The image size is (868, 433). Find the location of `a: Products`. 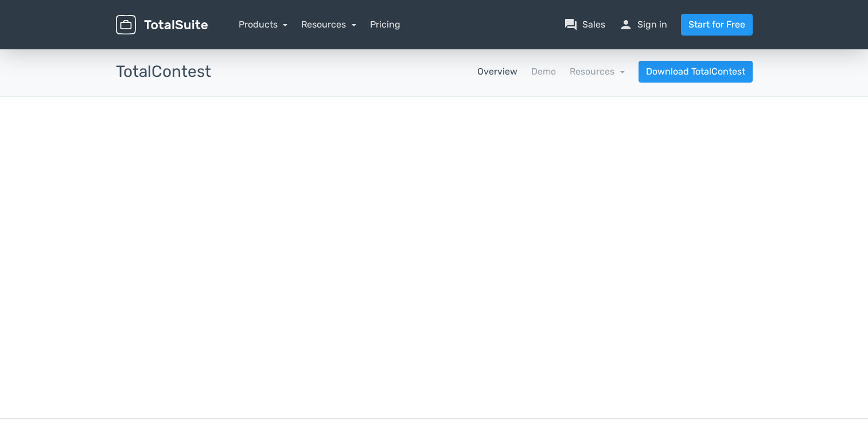

a: Products is located at coordinates (263, 24).